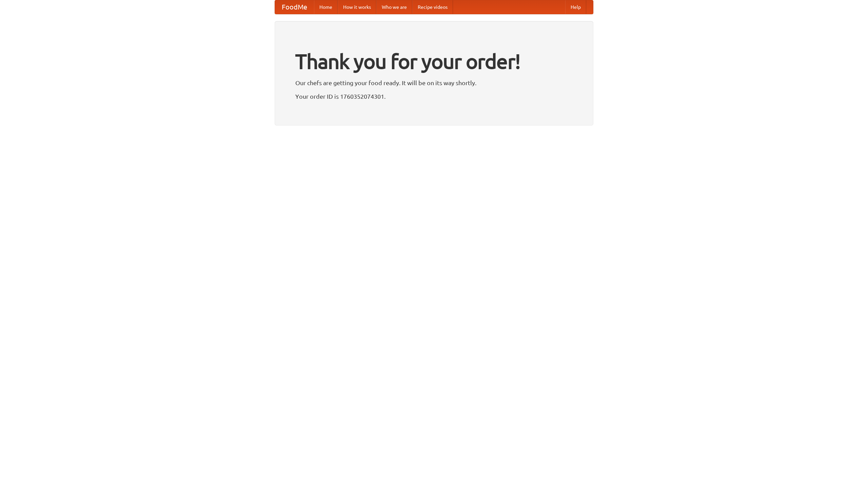  I want to click on a: How it works, so click(357, 7).